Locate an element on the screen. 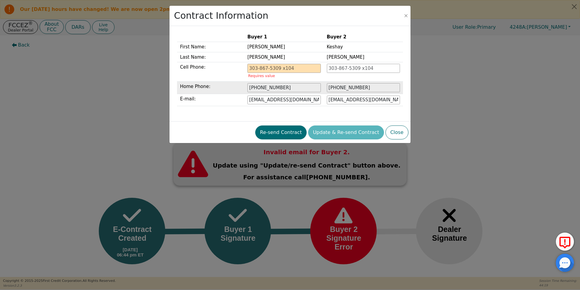  button: Re-send Contract is located at coordinates (281, 132).